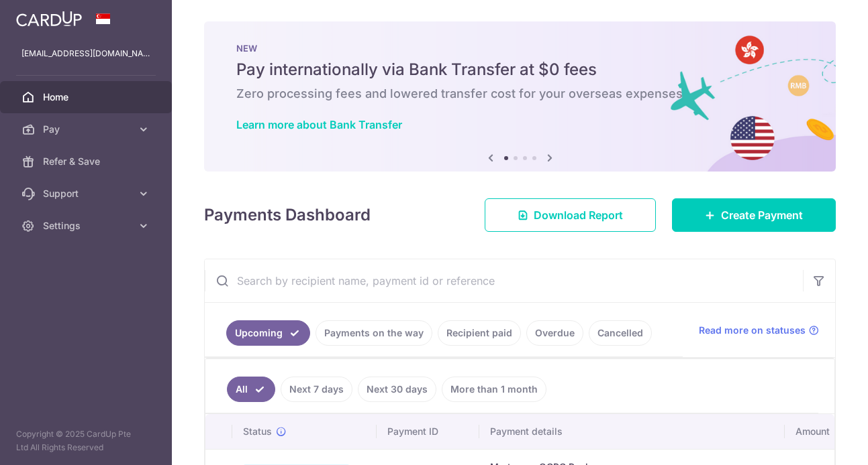 This screenshot has width=868, height=465. What do you see at coordinates (519, 48) in the screenshot?
I see `p: NEW` at bounding box center [519, 48].